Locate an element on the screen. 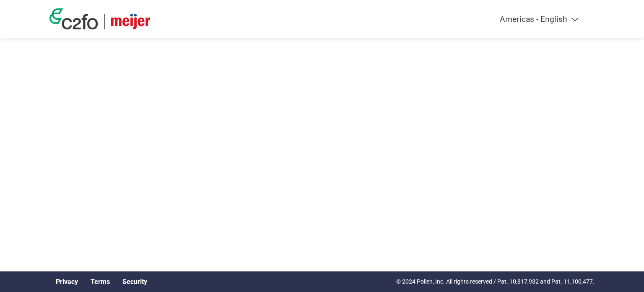  img: c2fo logo is located at coordinates (73, 19).